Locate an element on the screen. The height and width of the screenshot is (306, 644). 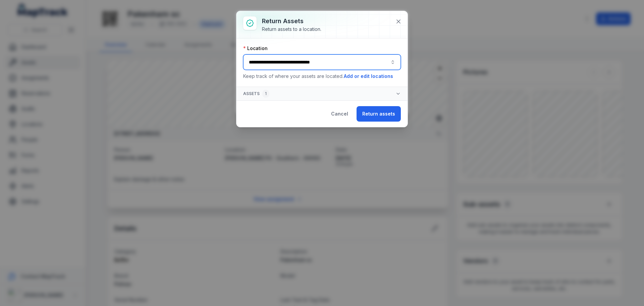
p: Keep track of where your assets are located. is located at coordinates (322, 76).